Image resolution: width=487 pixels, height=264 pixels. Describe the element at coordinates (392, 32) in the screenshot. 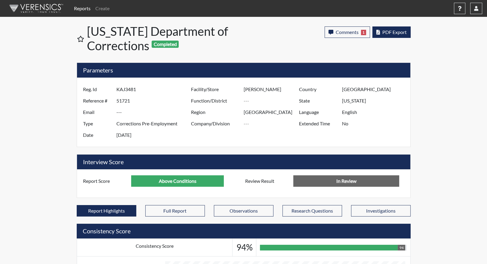

I see `button: PDF Export` at that location.